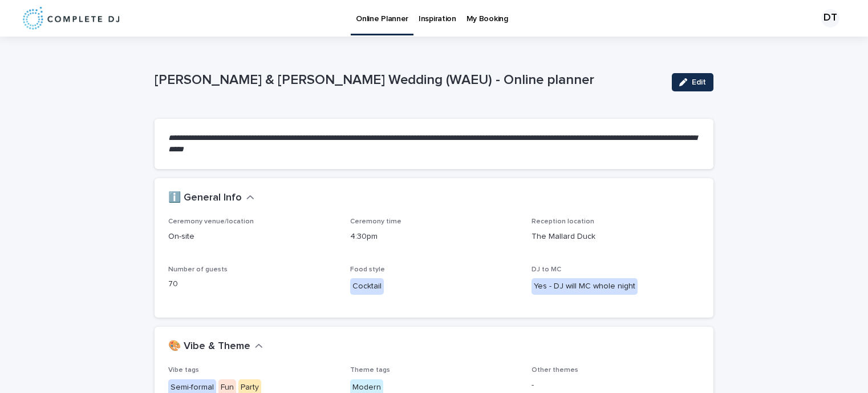 This screenshot has width=868, height=393. What do you see at coordinates (434, 237) in the screenshot?
I see `p: 4:30pm` at bounding box center [434, 237].